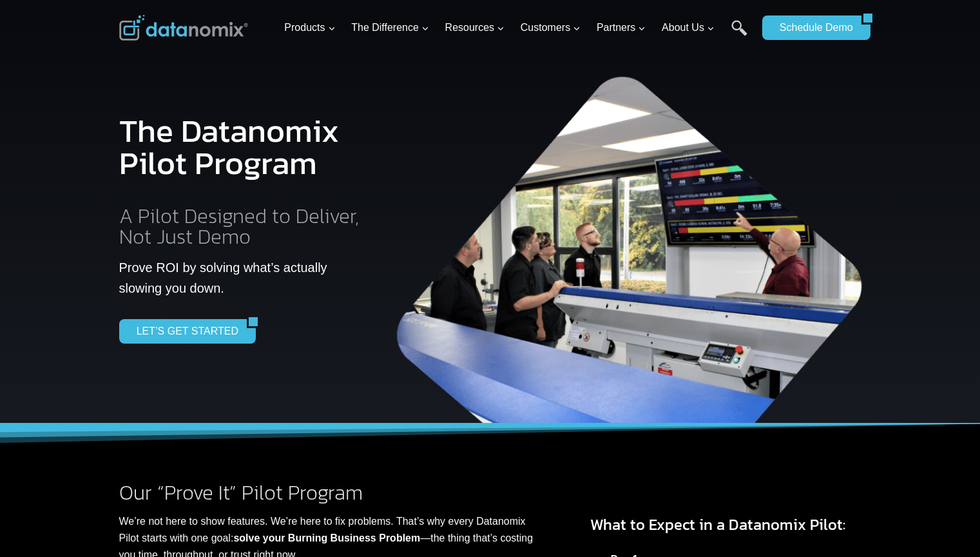  Describe the element at coordinates (550, 28) in the screenshot. I see `span: Customers` at that location.